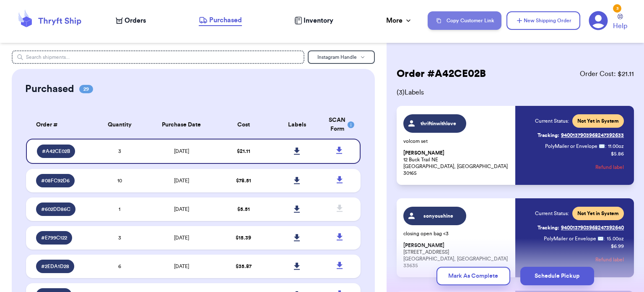 The height and width of the screenshot is (292, 644). Describe the element at coordinates (318, 21) in the screenshot. I see `span: Inventory` at that location.